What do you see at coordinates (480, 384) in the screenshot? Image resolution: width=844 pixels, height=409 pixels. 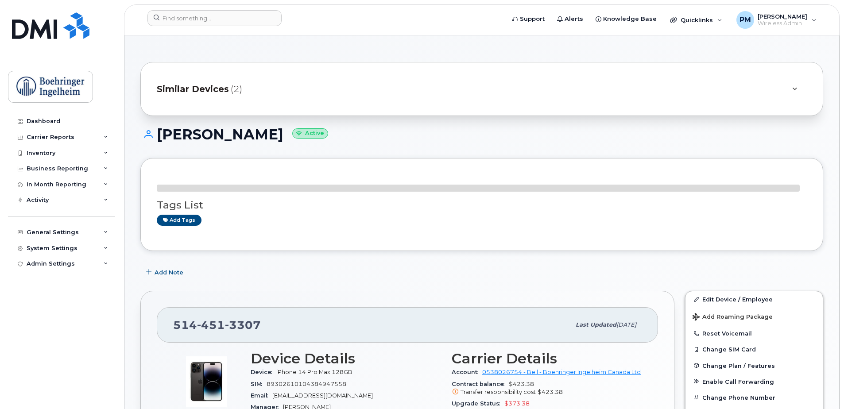 I see `span: Contract balance` at bounding box center [480, 384].